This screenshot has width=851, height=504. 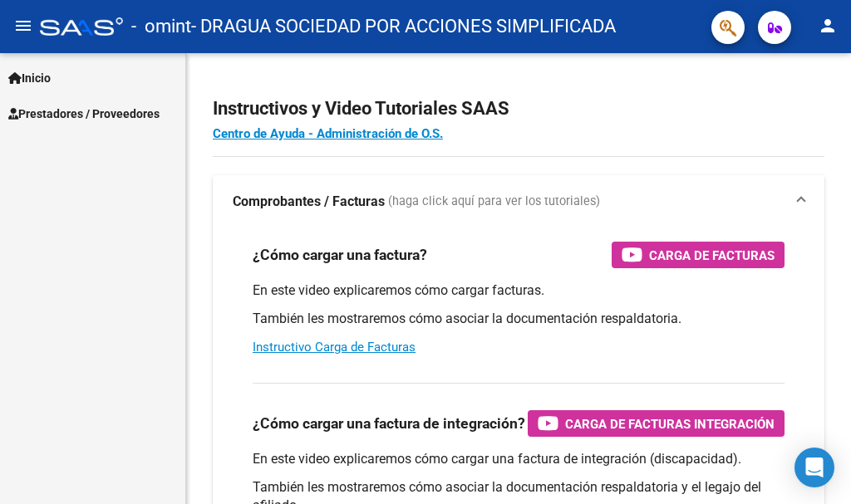 I want to click on p: En este video explicaremos cómo cargar una factura de integración (discapacidad)., so click(x=518, y=460).